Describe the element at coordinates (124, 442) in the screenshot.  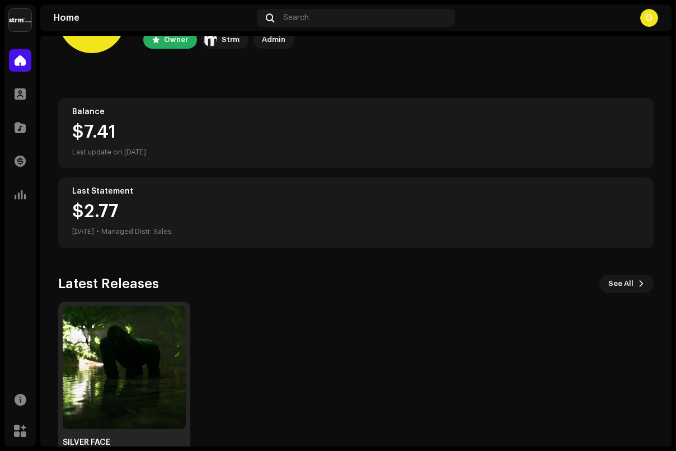
I see `div: SILVER FACE` at that location.